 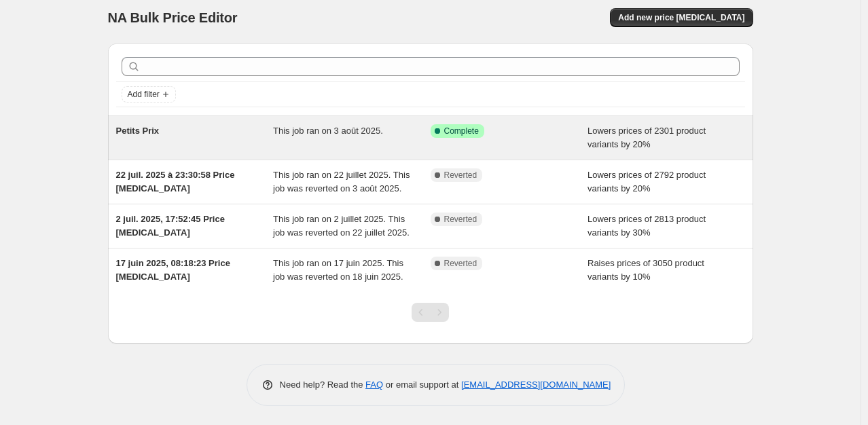 What do you see at coordinates (647, 137) in the screenshot?
I see `span: Lowers prices of 2301 product variants by 20%` at bounding box center [647, 137].